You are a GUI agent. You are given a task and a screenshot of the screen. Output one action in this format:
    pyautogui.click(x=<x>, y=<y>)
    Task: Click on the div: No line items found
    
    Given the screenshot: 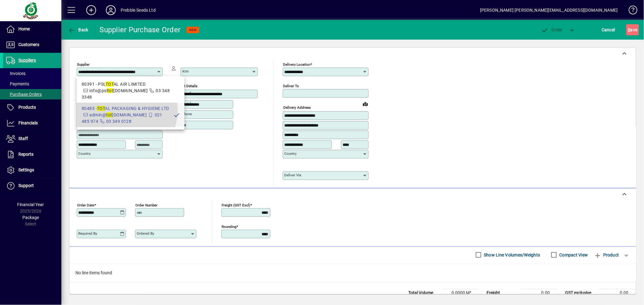 What is the action you would take?
    pyautogui.click(x=352, y=273)
    